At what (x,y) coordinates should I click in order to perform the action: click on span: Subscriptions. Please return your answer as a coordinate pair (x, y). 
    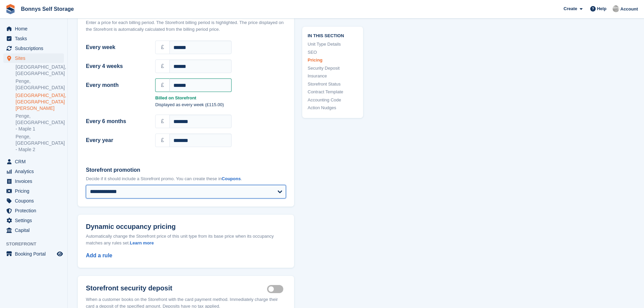
    Looking at the image, I should click on (35, 48).